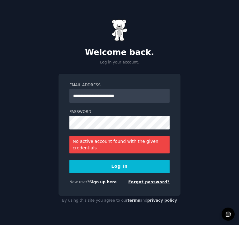 The height and width of the screenshot is (225, 239). I want to click on a: terms, so click(134, 201).